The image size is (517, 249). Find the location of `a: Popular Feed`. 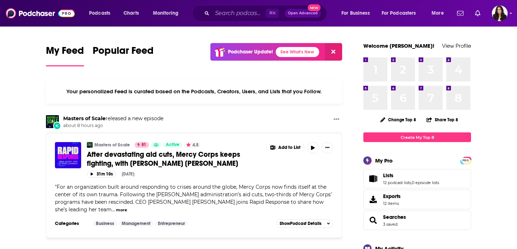

a: Popular Feed is located at coordinates (123, 55).